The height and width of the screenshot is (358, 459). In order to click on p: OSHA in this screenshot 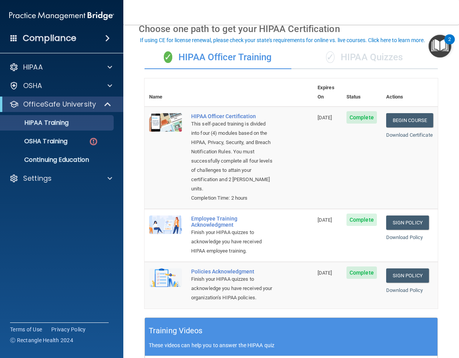, I will do `click(33, 86)`.